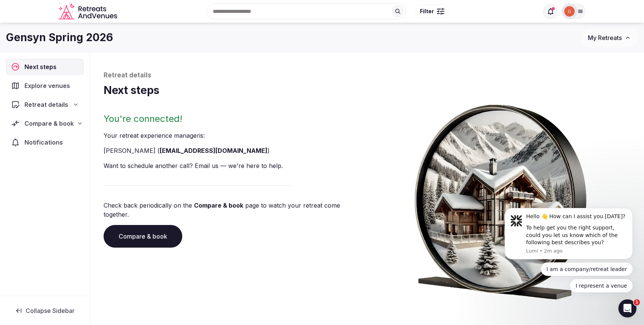  What do you see at coordinates (432, 11) in the screenshot?
I see `button: Filter` at bounding box center [432, 11].